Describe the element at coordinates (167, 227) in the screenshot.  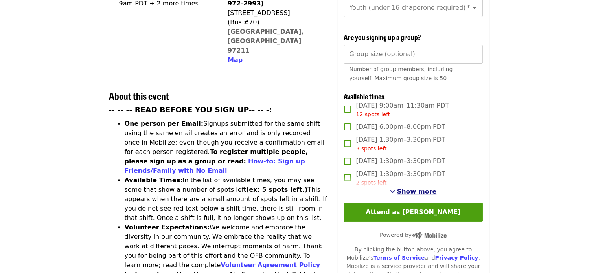
I see `strong: Volunteer Expectations:` at that location.